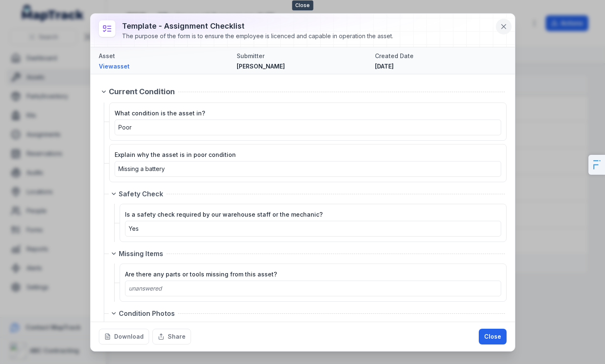 Image resolution: width=605 pixels, height=364 pixels. I want to click on span: Explain why the asset is in poor condition, so click(175, 154).